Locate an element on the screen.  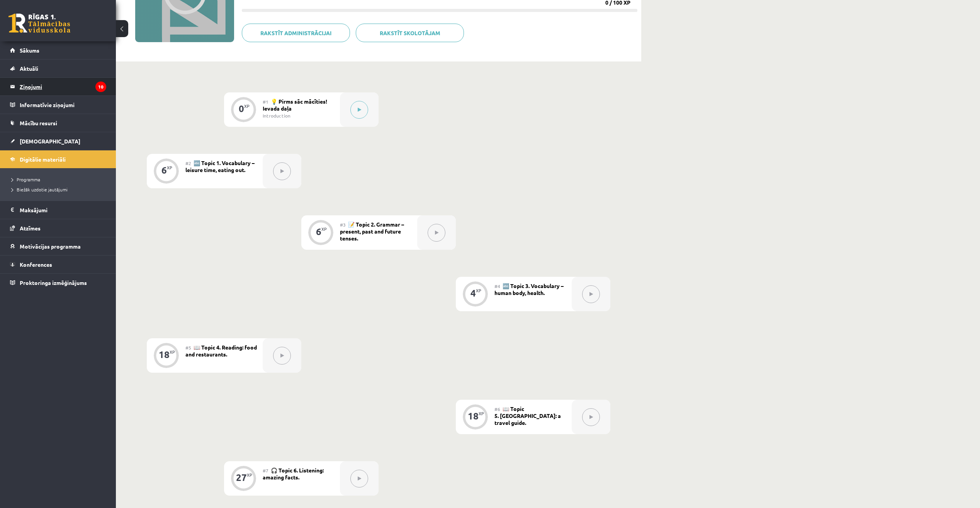
a: Rakstīt skolotājam is located at coordinates (410, 33).